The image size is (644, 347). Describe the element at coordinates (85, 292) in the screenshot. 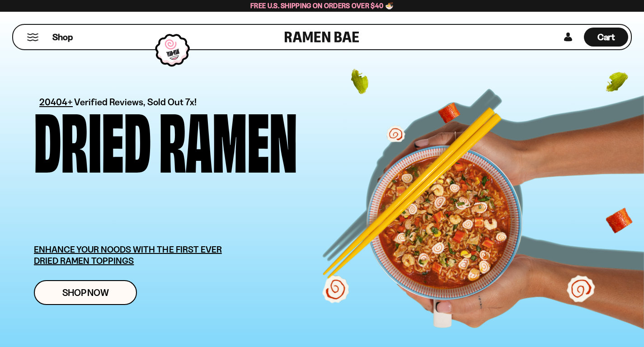

I see `a: Shop Now` at that location.